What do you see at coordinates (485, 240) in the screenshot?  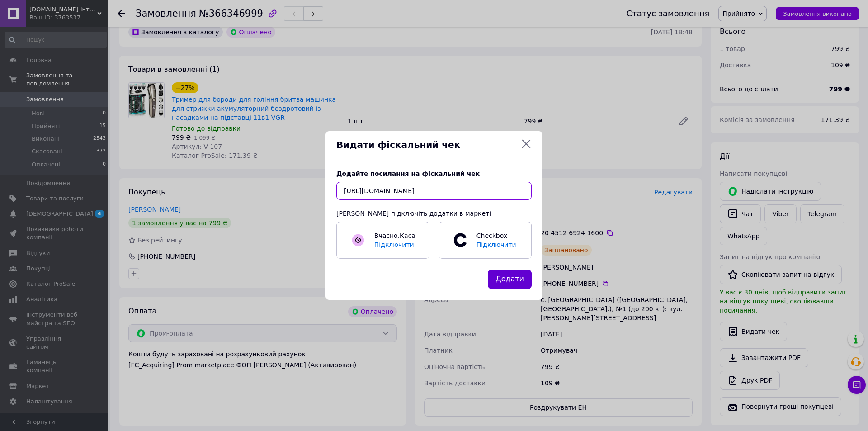 I see `a: CheckboxПідключити` at bounding box center [485, 240].